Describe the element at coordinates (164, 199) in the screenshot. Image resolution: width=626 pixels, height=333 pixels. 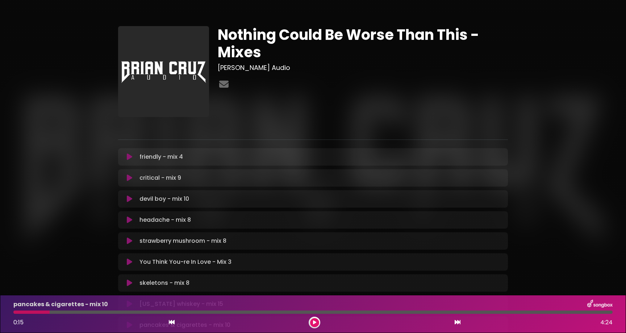
I see `p: devil boy - mix 10` at that location.